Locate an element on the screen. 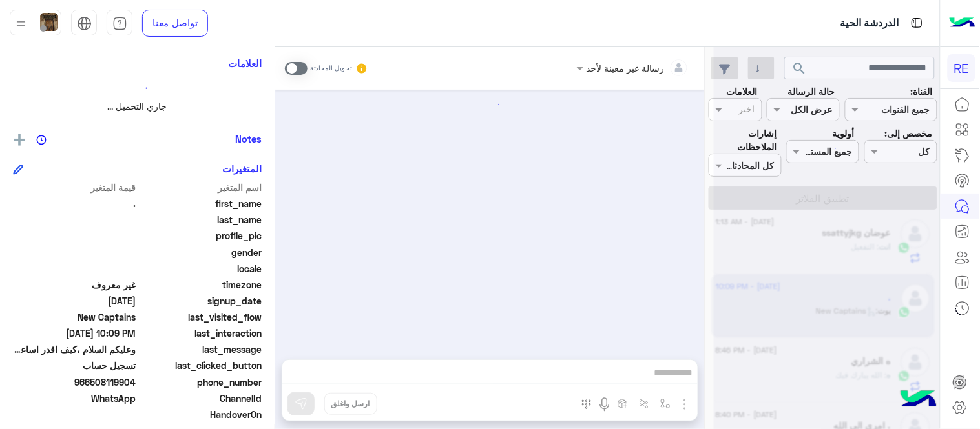  span: قيمة المتغير is located at coordinates (74, 187).